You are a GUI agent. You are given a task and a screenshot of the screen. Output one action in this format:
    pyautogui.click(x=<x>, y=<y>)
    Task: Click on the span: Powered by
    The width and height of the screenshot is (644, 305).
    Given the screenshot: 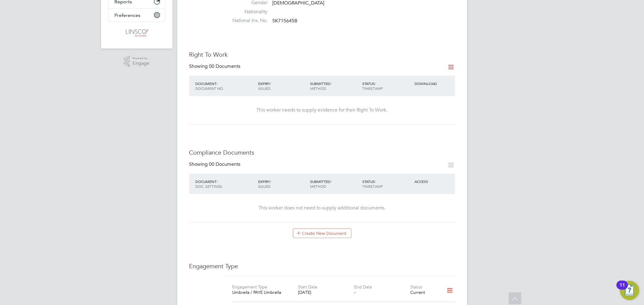 What is the action you would take?
    pyautogui.click(x=141, y=58)
    